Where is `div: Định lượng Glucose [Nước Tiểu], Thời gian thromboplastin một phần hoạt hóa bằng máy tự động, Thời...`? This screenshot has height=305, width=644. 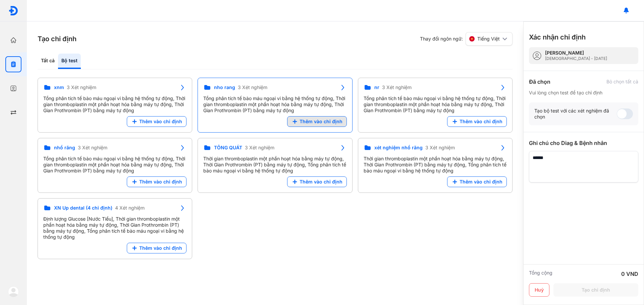 div: Định lượng Glucose [Nước Tiểu], Thời gian thromboplastin một phần hoạt hóa bằng máy tự động, Thời... is located at coordinates (115, 228).